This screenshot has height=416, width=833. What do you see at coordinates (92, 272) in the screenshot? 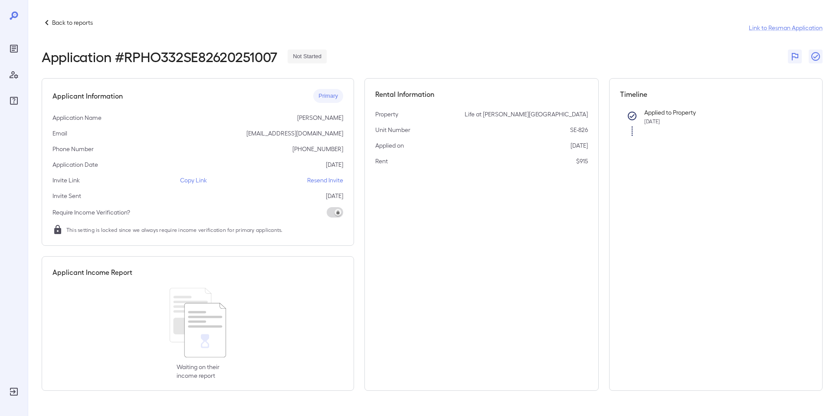
I see `h5: Applicant Income Report` at bounding box center [92, 272].